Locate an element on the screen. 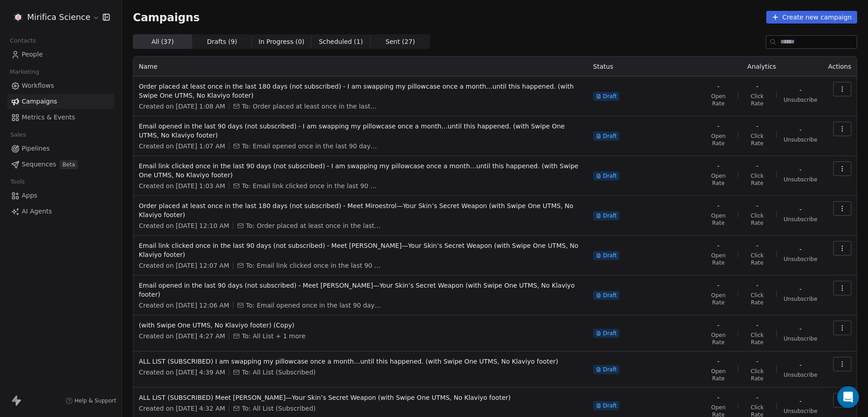 The width and height of the screenshot is (868, 417). span: To: All List + 1 more is located at coordinates (273, 336).